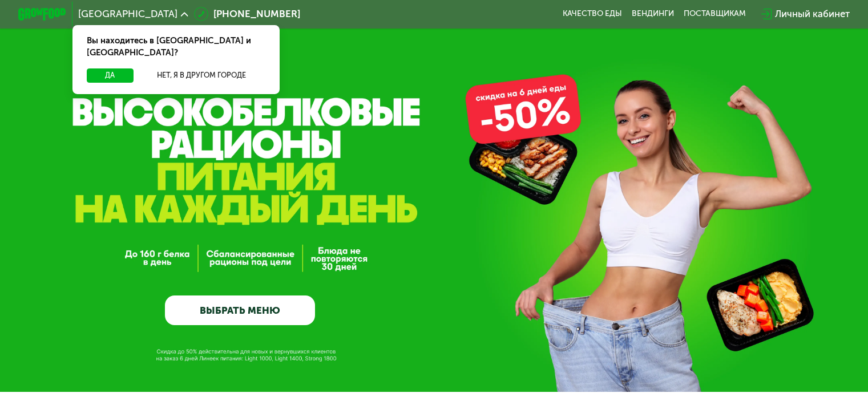  Describe the element at coordinates (593, 14) in the screenshot. I see `a: Качество еды` at that location.